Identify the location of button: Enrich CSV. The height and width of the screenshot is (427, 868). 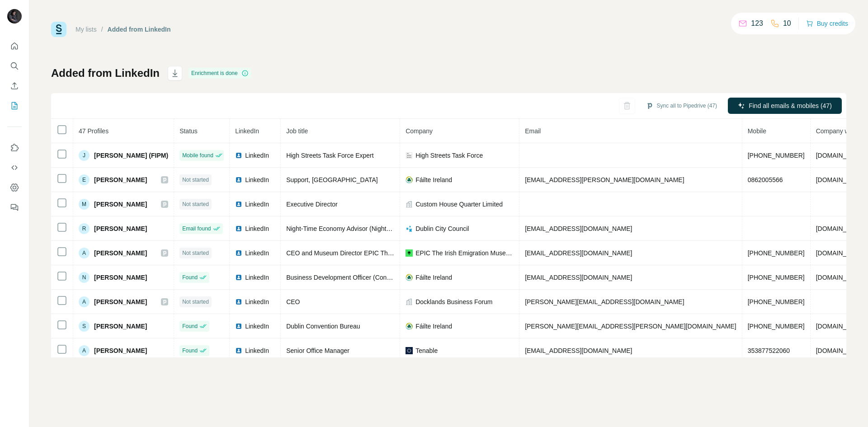
(14, 86).